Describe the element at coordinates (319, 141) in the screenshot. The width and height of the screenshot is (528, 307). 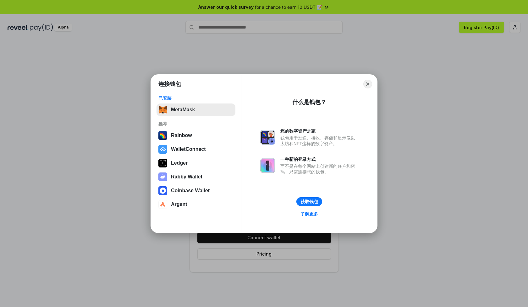
I see `div: 钱包用于发送、接收、存储和显示像以太坊和NFT这样的数字资产。` at that location.